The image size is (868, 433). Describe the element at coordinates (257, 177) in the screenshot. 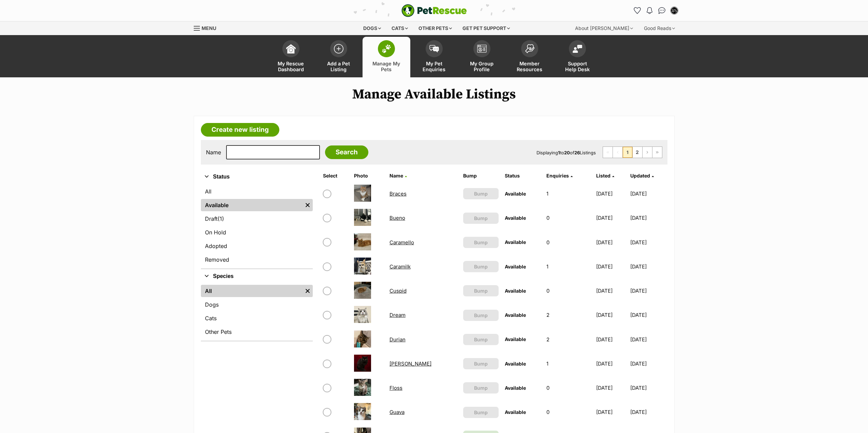

I see `button: Status` at that location.